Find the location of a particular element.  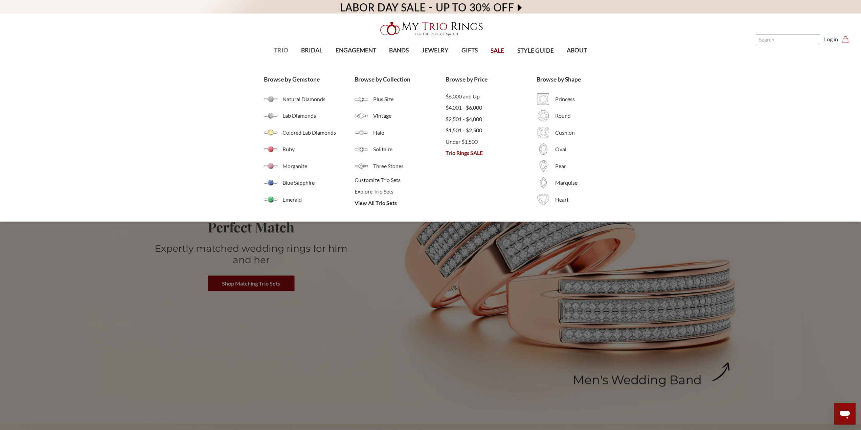

span: Cushion is located at coordinates (576, 133).